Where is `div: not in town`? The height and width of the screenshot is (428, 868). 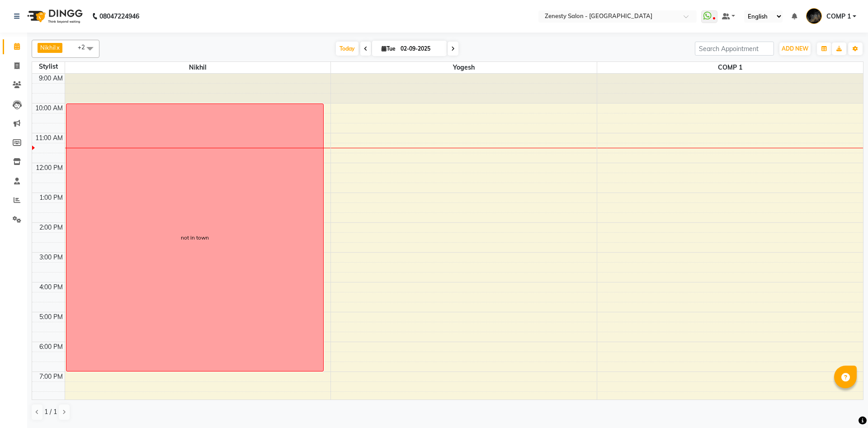 div: not in town is located at coordinates (195, 238).